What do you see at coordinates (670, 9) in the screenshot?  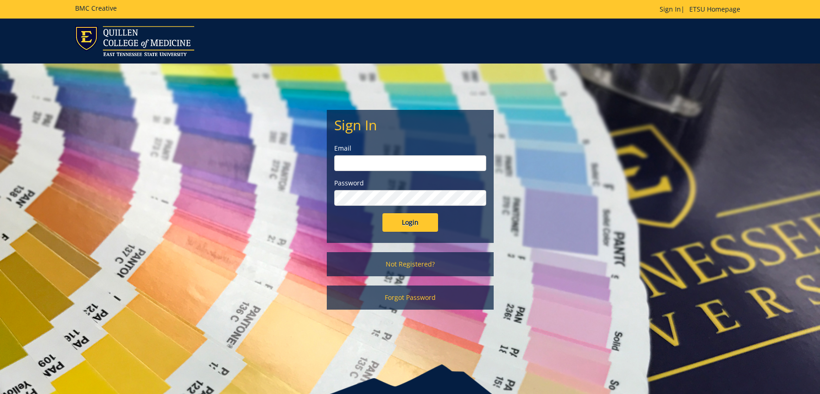 I see `a: Sign In` at bounding box center [670, 9].